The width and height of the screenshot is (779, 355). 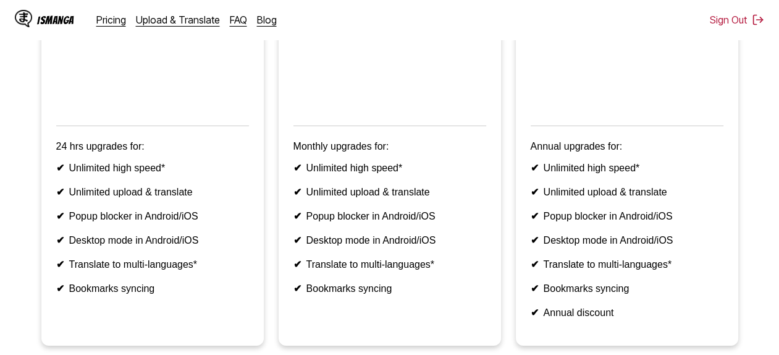 What do you see at coordinates (758, 20) in the screenshot?
I see `img: Sign out` at bounding box center [758, 20].